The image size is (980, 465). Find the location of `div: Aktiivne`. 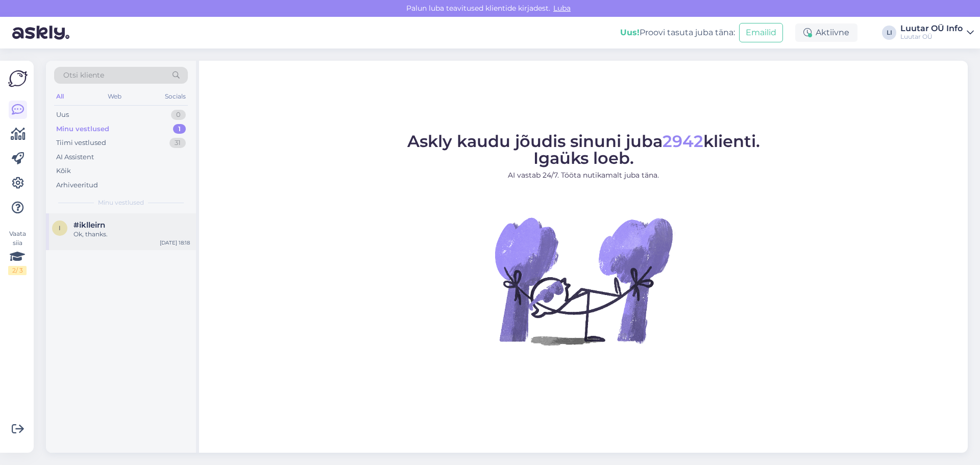

div: Aktiivne is located at coordinates (826, 33).